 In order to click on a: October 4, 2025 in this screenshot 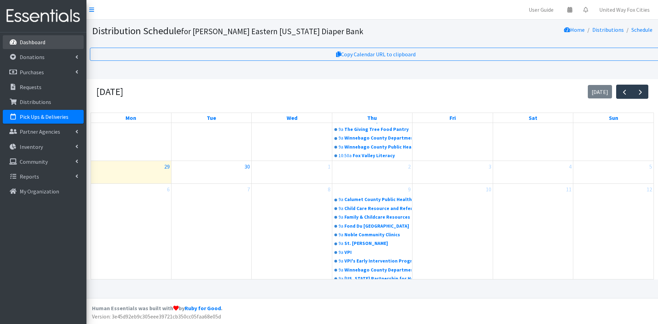, I will do `click(570, 167)`.